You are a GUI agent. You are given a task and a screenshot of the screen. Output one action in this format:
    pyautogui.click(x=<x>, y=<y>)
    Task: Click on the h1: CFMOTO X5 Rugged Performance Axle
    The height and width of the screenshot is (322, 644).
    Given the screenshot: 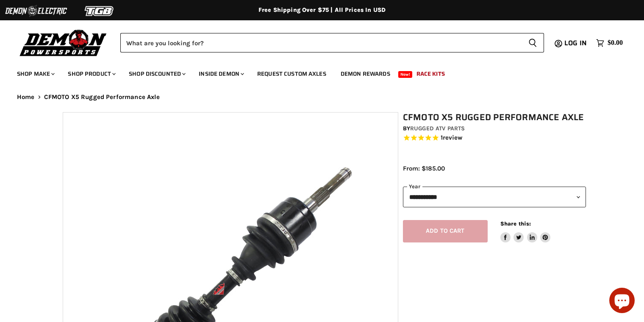 What is the action you would take?
    pyautogui.click(x=494, y=117)
    